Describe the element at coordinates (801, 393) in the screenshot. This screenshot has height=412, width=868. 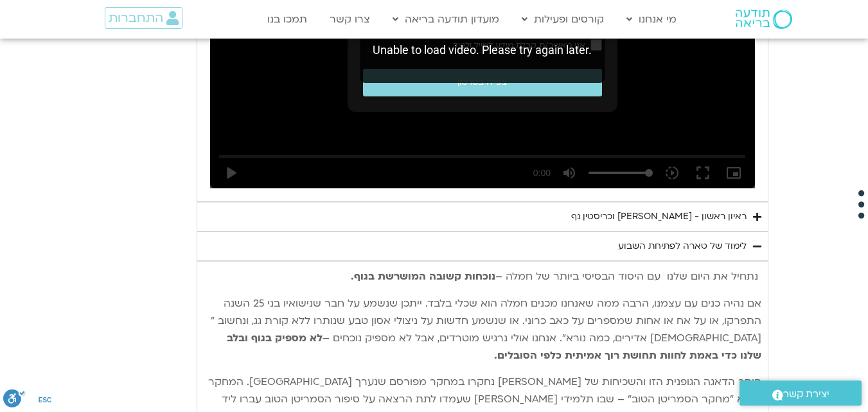
I see `a: יצירת קשר` at that location.